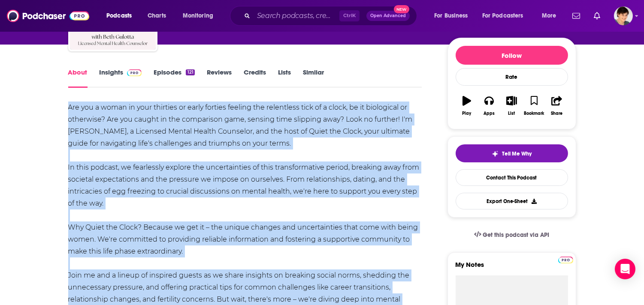 Image resolution: width=644 pixels, height=305 pixels. I want to click on span: Tell Me Why, so click(517, 154).